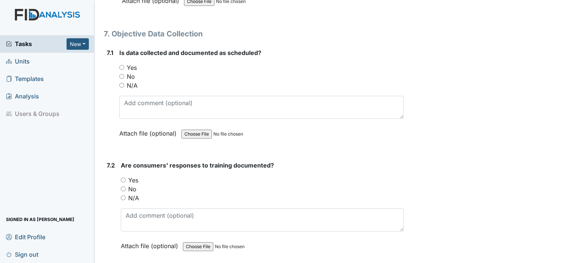 The height and width of the screenshot is (263, 568). What do you see at coordinates (22, 254) in the screenshot?
I see `span: Sign out` at bounding box center [22, 254].